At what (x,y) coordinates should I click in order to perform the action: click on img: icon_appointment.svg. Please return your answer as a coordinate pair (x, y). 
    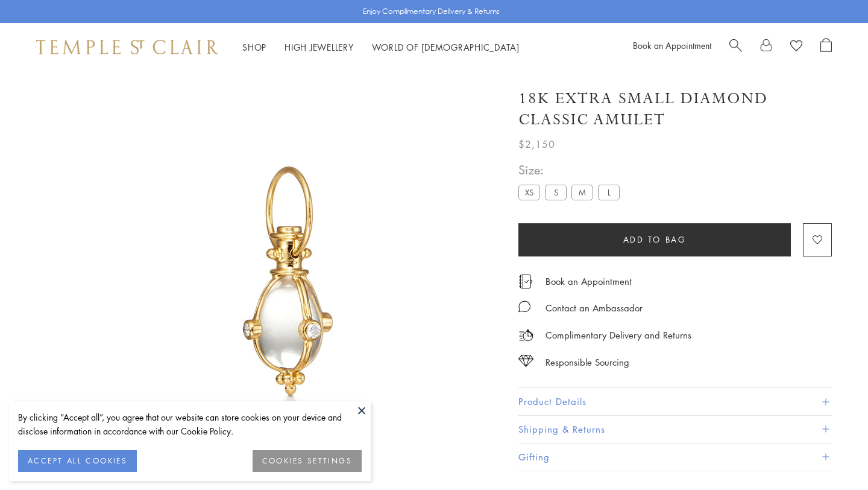
    Looking at the image, I should click on (526, 281).